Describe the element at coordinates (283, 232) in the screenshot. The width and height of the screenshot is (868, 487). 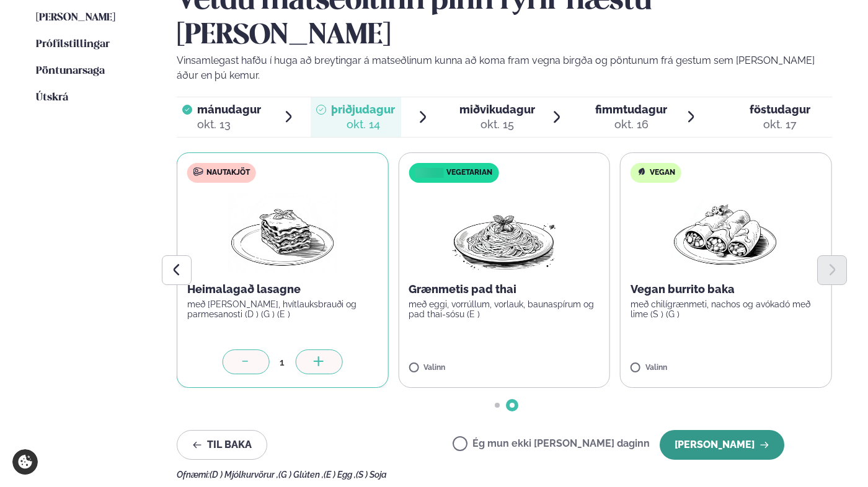
I see `img: Lasagna.png` at that location.